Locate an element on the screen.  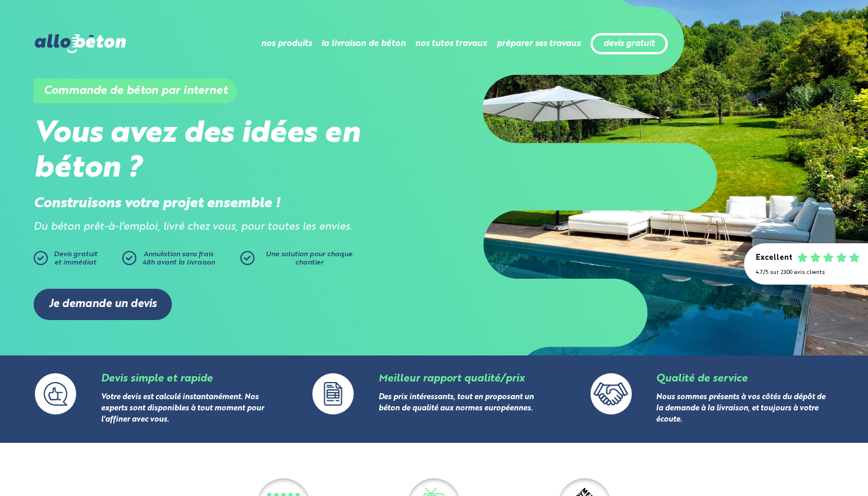
a: Nous sommes présents à vos côtés du dépôt de la demande à la livraison, et toujours à votre écoute. is located at coordinates (740, 408).